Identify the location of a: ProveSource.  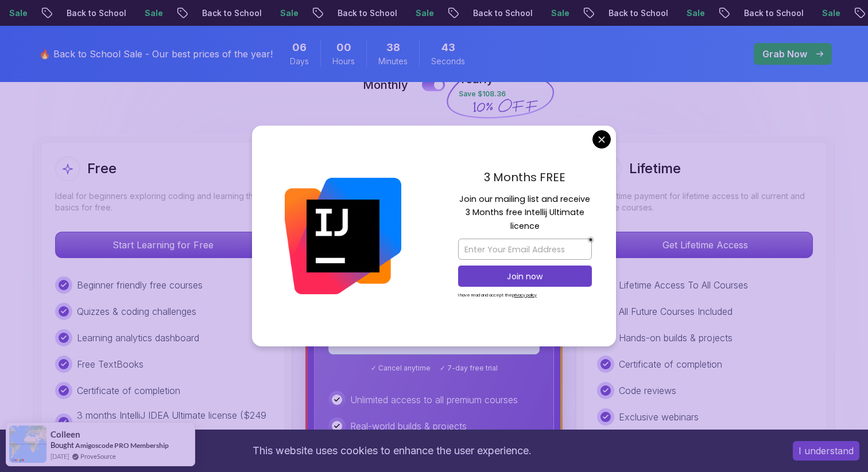
(98, 456).